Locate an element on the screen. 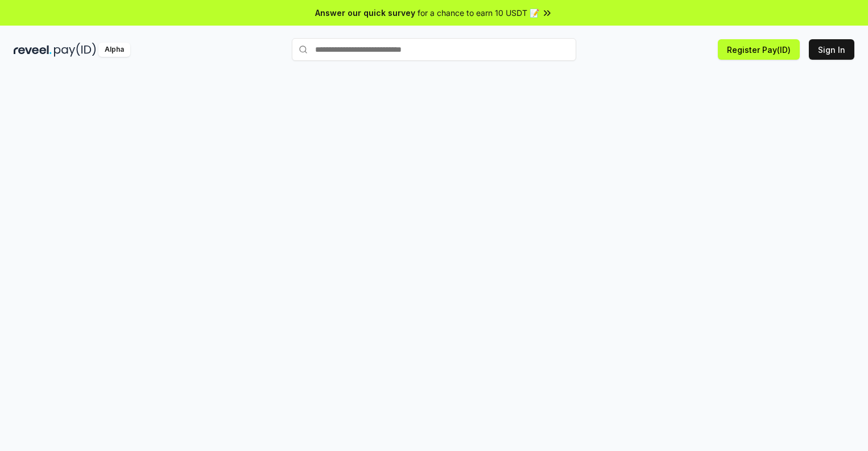  div: Alpha is located at coordinates (115, 49).